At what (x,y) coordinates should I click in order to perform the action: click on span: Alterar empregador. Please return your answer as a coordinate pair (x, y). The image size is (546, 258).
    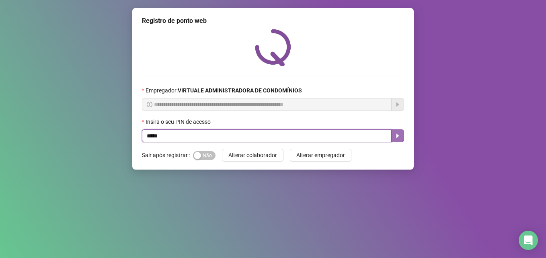
    Looking at the image, I should click on (320, 155).